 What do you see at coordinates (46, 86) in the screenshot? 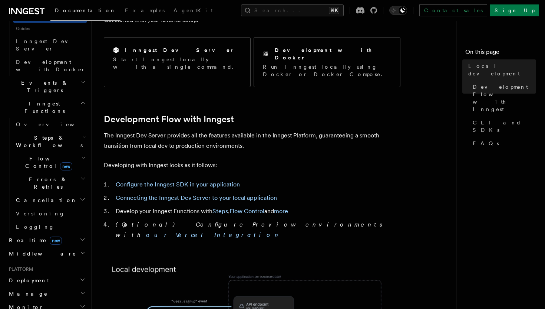
I see `button: Events & Triggers` at bounding box center [46, 86].